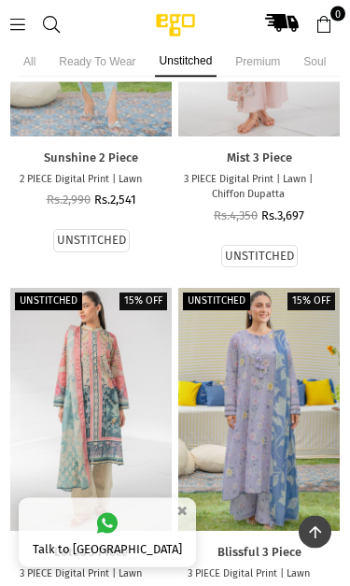  I want to click on p: 2 PIECE Digital Print | Lawn, so click(80, 180).